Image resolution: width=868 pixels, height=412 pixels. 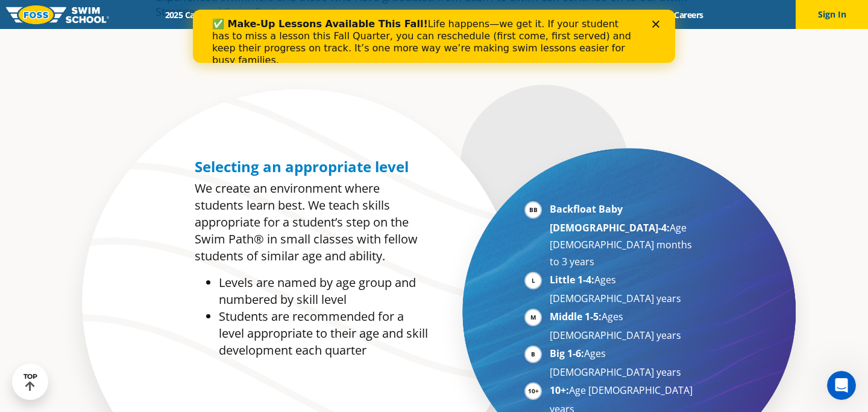 I want to click on div: Close, so click(x=465, y=14).